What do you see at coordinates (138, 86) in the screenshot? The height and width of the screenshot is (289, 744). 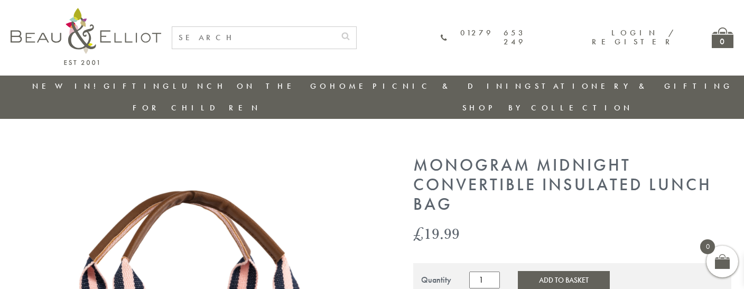 I see `a: Gifting` at bounding box center [138, 86].